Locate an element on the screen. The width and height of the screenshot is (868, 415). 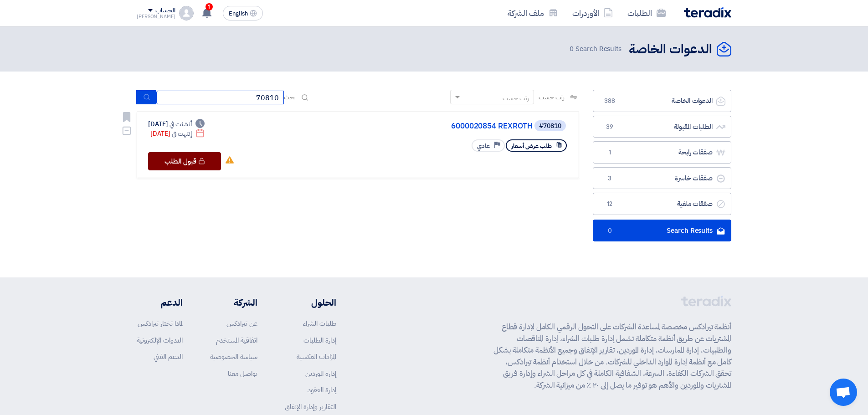
a: صفقات ملغية12 is located at coordinates (662, 203).